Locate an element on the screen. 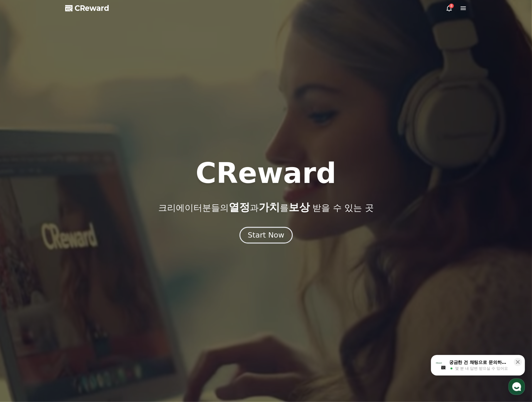 The width and height of the screenshot is (532, 402). a: CReward is located at coordinates (87, 8).